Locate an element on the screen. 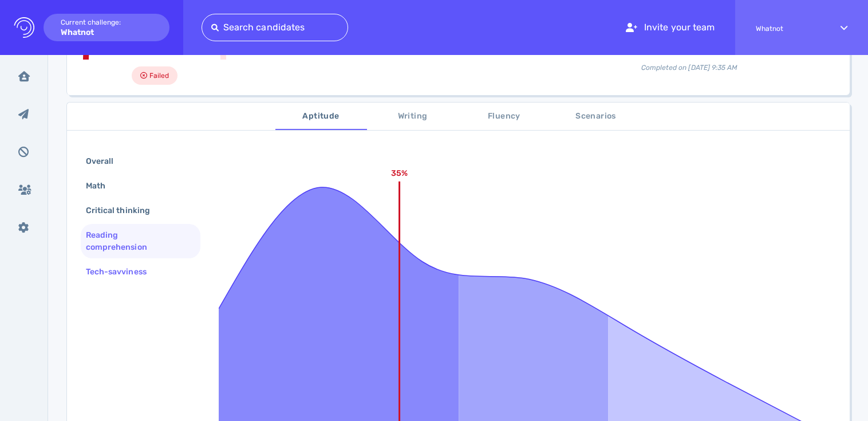 The width and height of the screenshot is (868, 421). span: Writing is located at coordinates (413, 116).